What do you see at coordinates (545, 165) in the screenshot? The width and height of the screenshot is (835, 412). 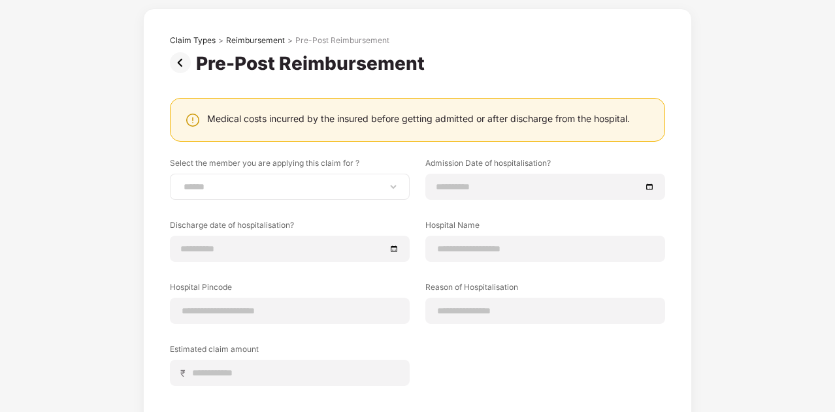 I see `label: Admission Date of hospitalisation?` at bounding box center [545, 165].